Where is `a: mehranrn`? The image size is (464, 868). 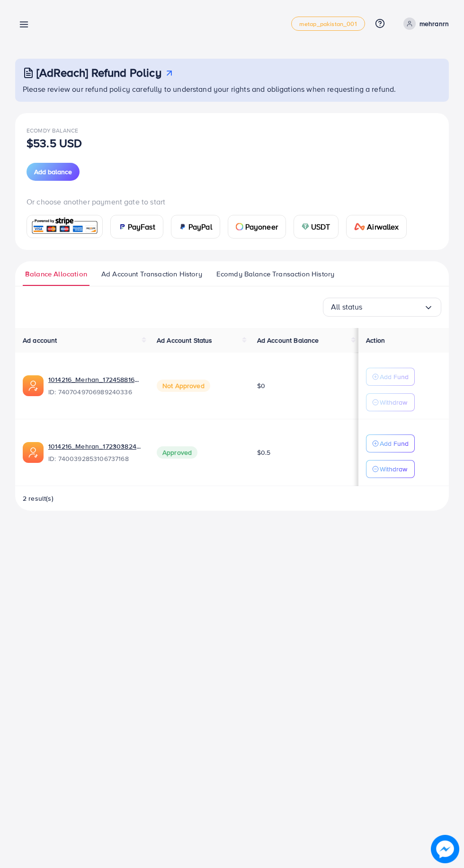 a: mehranrn is located at coordinates (425, 24).